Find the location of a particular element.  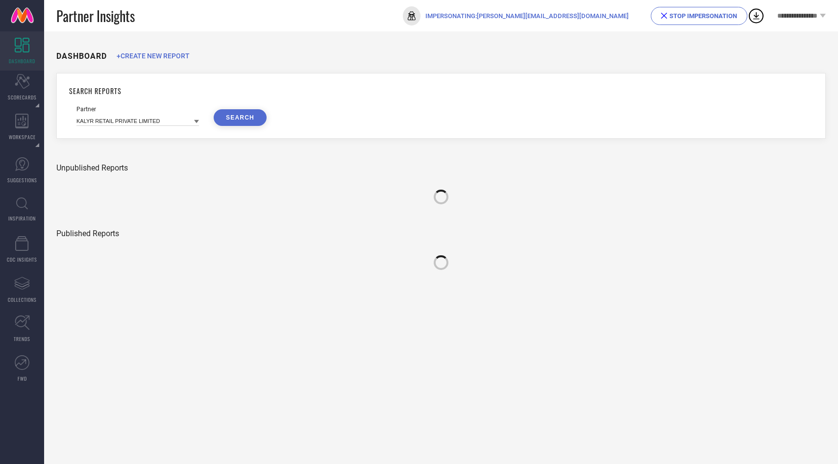

div: Unpublished Reports is located at coordinates (441, 168).